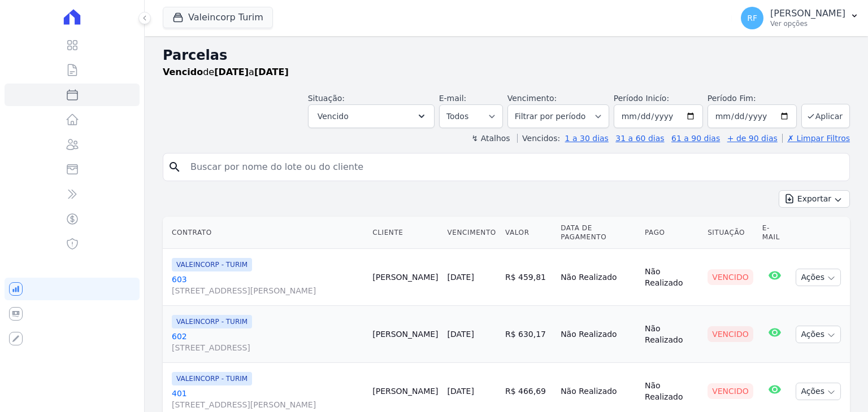 The image size is (868, 412). I want to click on label: Vencidos:, so click(538, 138).